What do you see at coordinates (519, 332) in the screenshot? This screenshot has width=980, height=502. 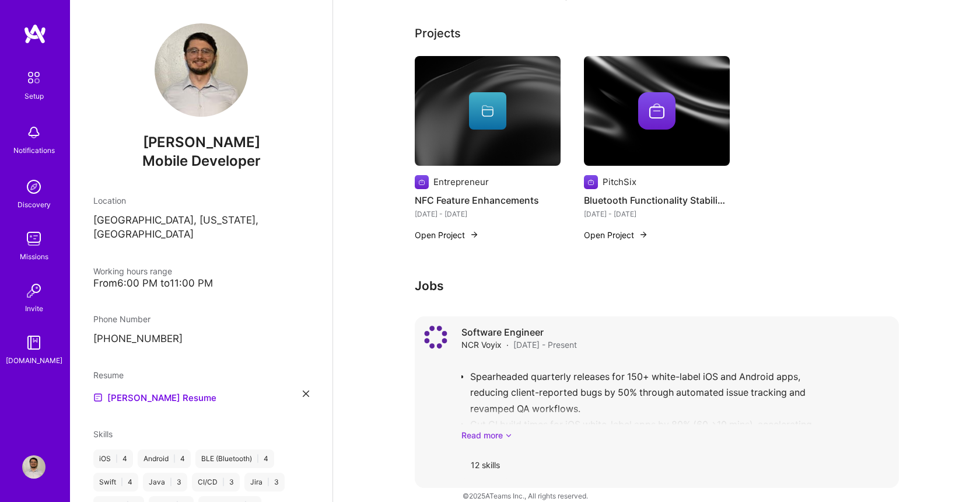 I see `h4: Software Engineer` at bounding box center [519, 332].